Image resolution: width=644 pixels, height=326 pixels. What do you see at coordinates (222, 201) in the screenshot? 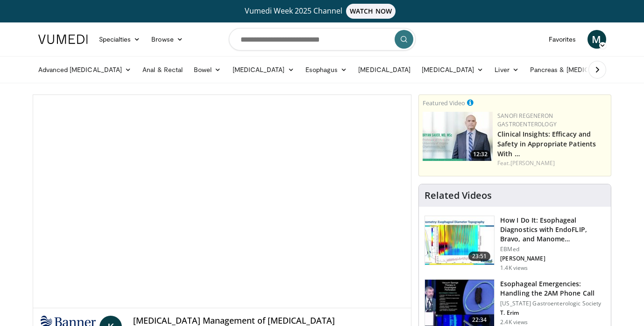
I see `video-js: Video Player` at bounding box center [222, 201].